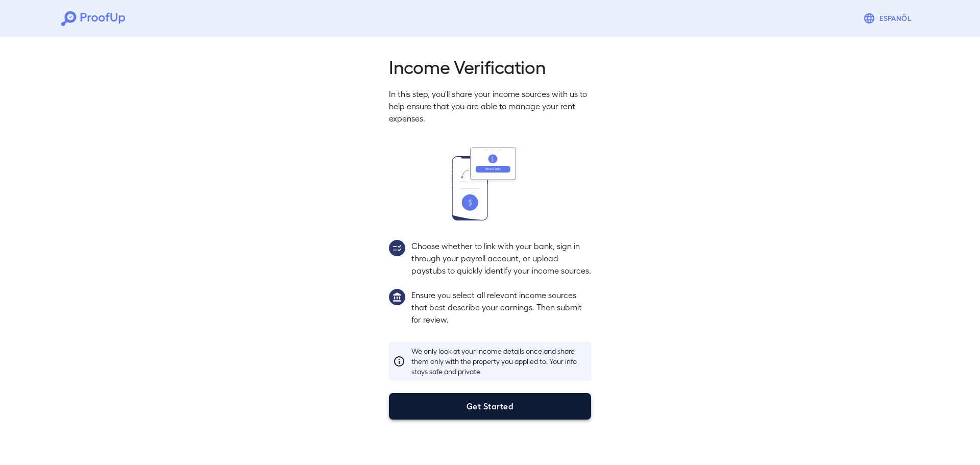 This screenshot has width=980, height=465. Describe the element at coordinates (397, 248) in the screenshot. I see `img: group2.svg` at that location.